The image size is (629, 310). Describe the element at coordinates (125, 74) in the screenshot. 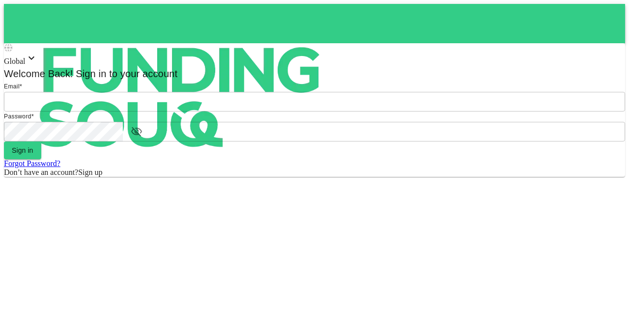

I see `span: Sign in to your account` at that location.